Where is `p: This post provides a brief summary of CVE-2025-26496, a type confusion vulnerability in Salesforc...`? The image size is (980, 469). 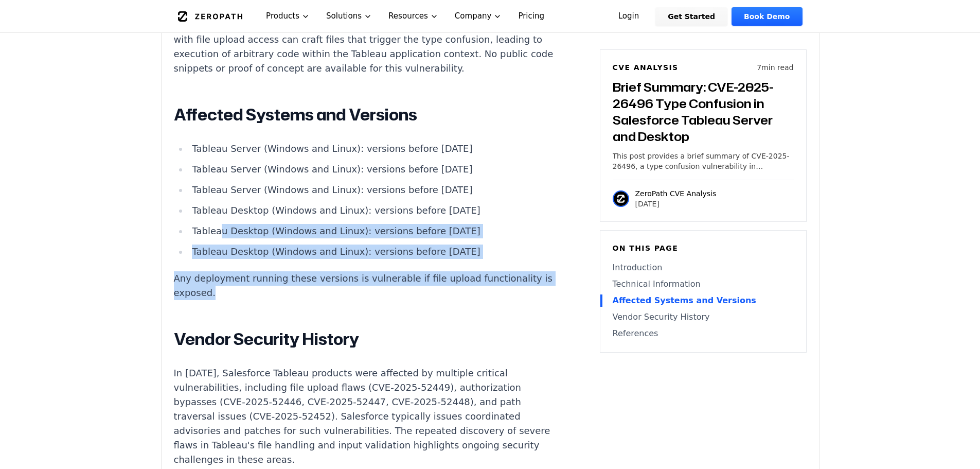
p: This post provides a brief summary of CVE-2025-26496, a type confusion vulnerability in Salesforc... is located at coordinates (703, 161).